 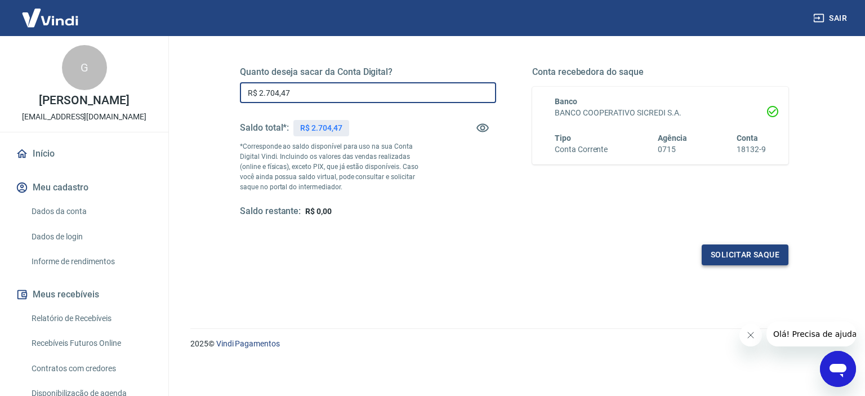 I want to click on a: Relatório de Recebíveis, so click(x=91, y=318).